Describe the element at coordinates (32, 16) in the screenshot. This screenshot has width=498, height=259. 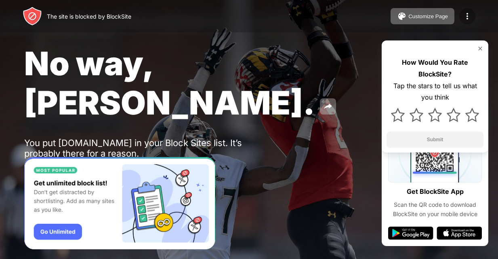
I see `img: header-logo.svg` at that location.